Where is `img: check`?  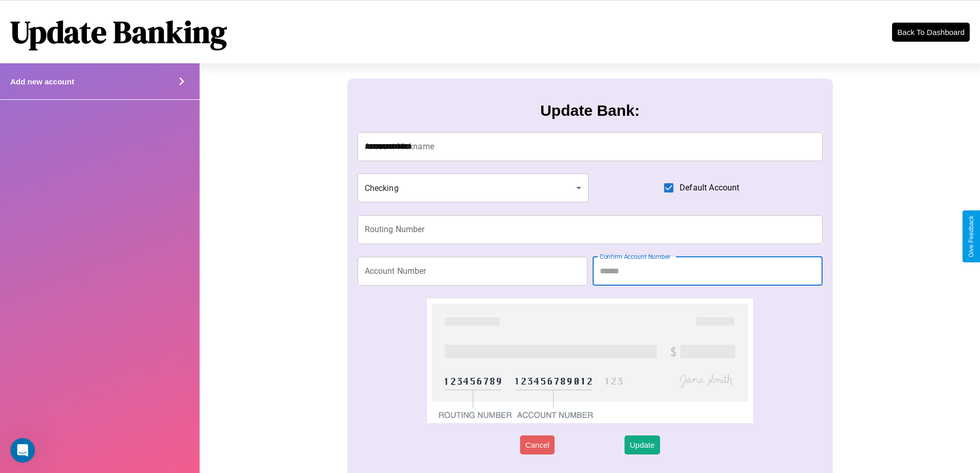 img: check is located at coordinates (589, 361).